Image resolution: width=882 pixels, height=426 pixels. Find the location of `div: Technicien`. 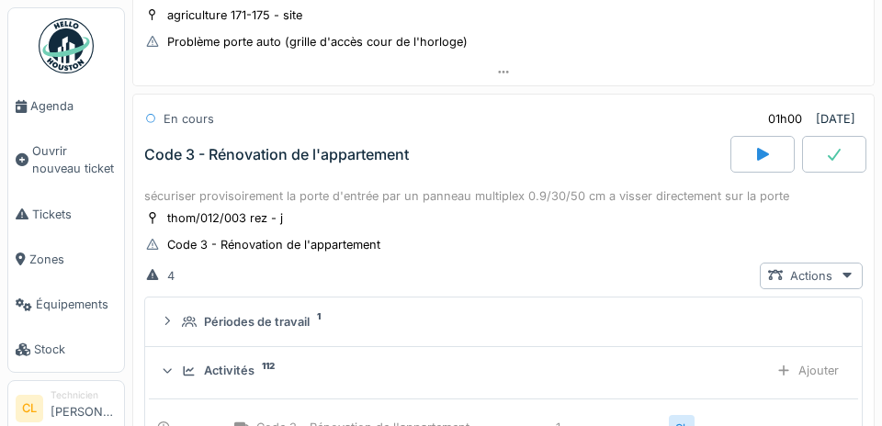

div: Technicien is located at coordinates (84, 395).